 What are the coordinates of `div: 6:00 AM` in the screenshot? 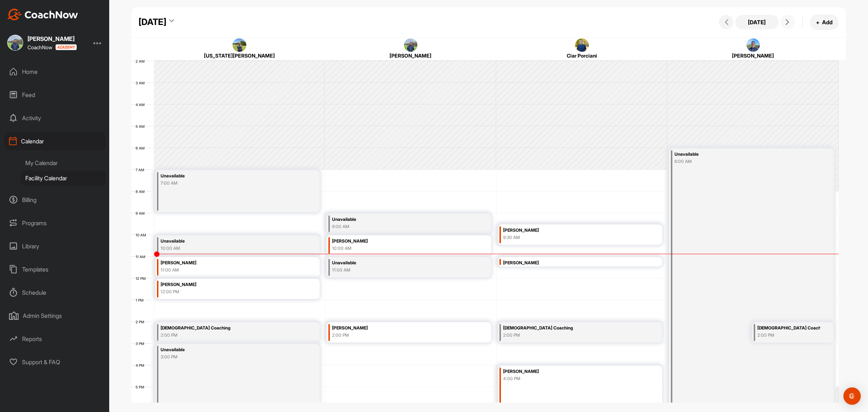 It's located at (739, 161).